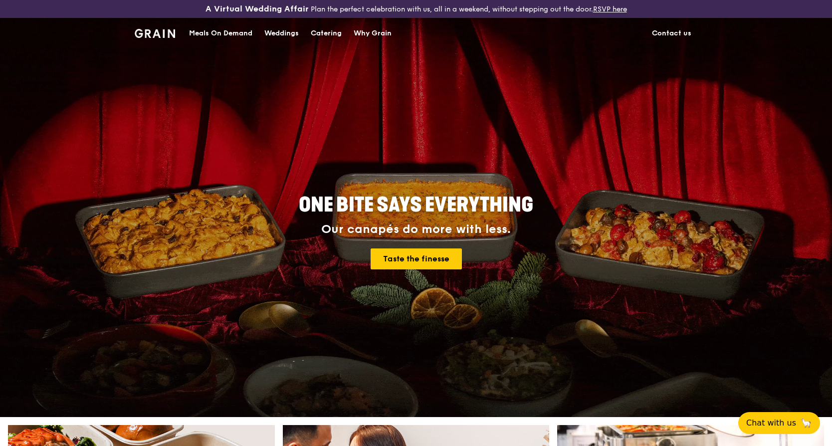 The width and height of the screenshot is (832, 446). What do you see at coordinates (416, 9) in the screenshot?
I see `div: Plan the perfect celebration with us, all in a weekend, without stepping out the door.` at bounding box center [416, 9].